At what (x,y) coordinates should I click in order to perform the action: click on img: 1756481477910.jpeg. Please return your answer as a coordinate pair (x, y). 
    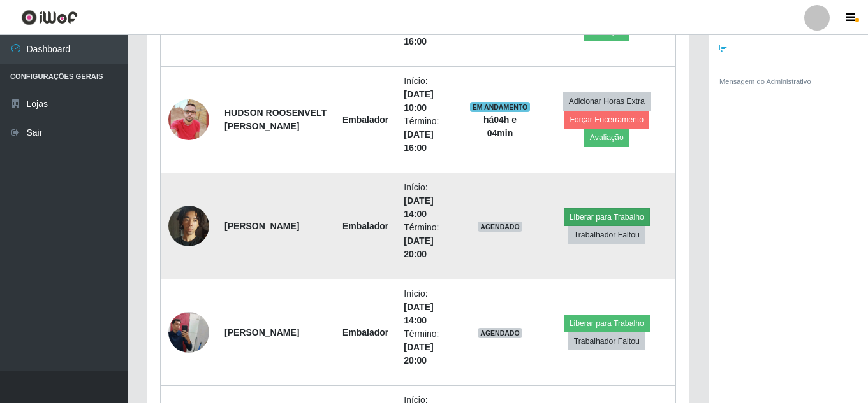
    Looking at the image, I should click on (188, 226).